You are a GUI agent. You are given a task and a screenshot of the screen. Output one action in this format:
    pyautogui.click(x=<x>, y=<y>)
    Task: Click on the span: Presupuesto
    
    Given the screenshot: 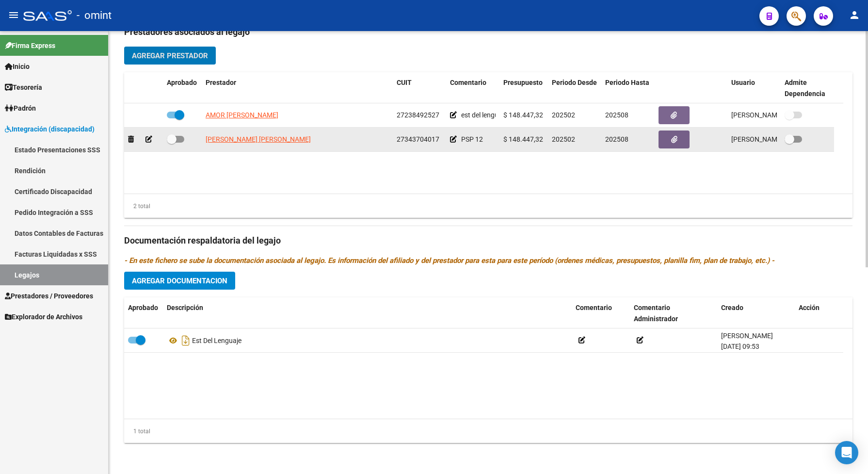 What is the action you would take?
    pyautogui.click(x=523, y=82)
    